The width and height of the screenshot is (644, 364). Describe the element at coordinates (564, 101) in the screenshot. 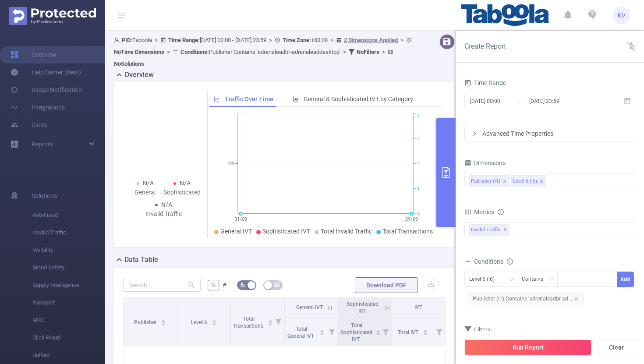

I see `input: End date` at that location.